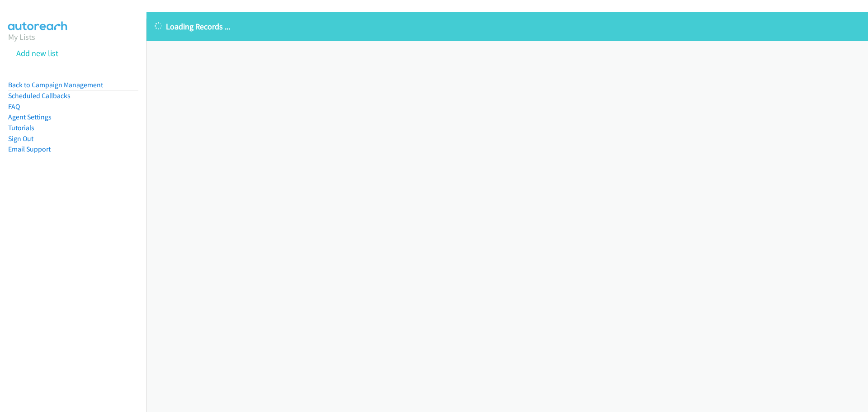 This screenshot has width=868, height=412. What do you see at coordinates (21, 138) in the screenshot?
I see `a: Sign Out` at bounding box center [21, 138].